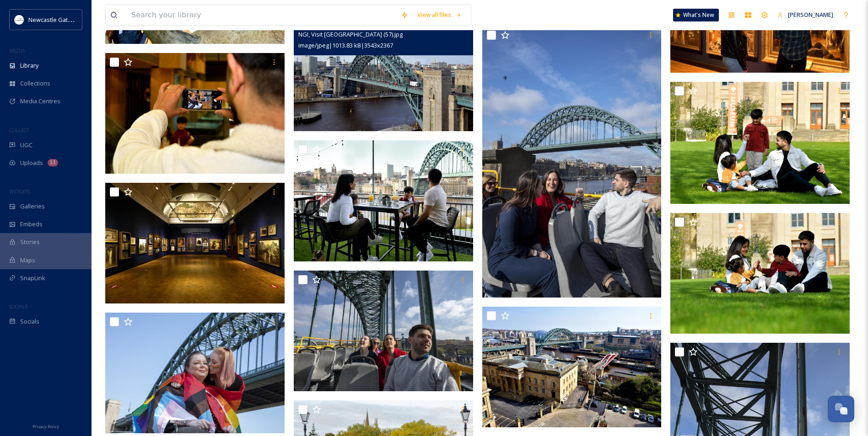 The image size is (868, 436). What do you see at coordinates (261, 15) in the screenshot?
I see `input: Search your library` at bounding box center [261, 15].